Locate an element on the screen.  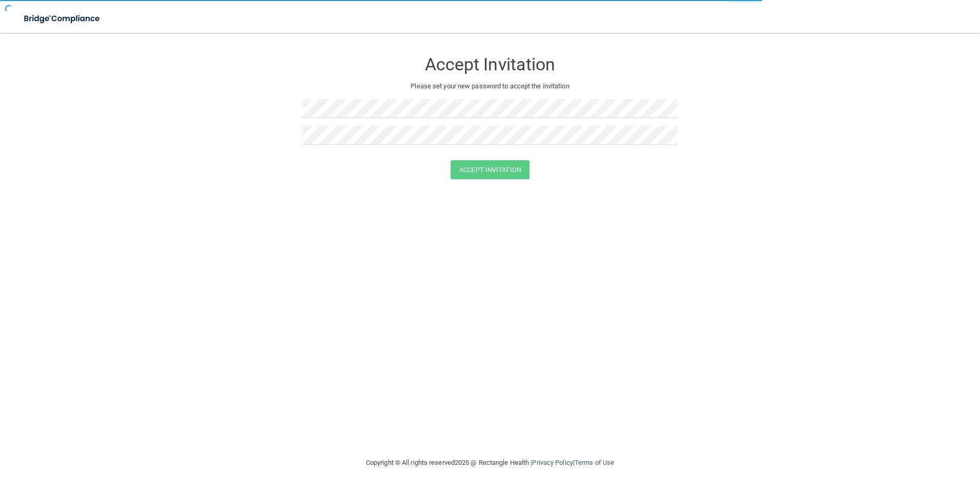
button: Accept Invitation is located at coordinates (490, 169).